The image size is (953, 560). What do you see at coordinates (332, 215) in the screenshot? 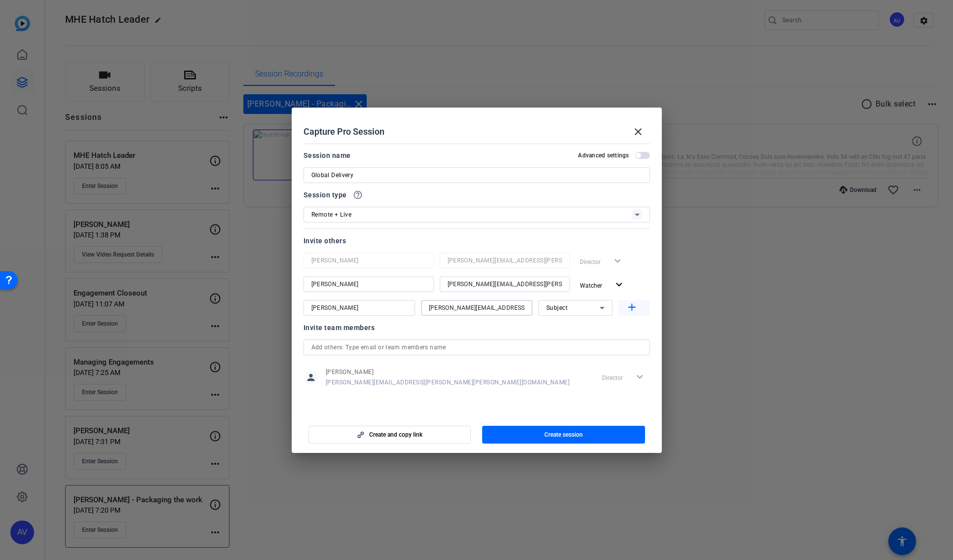
I see `span: Remote + Live` at bounding box center [332, 215].